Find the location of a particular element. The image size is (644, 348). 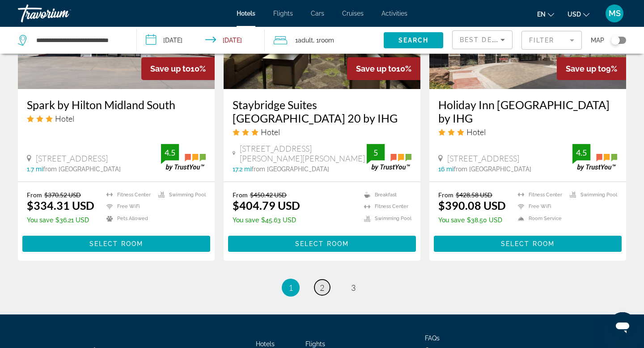

span: en is located at coordinates (541, 15).